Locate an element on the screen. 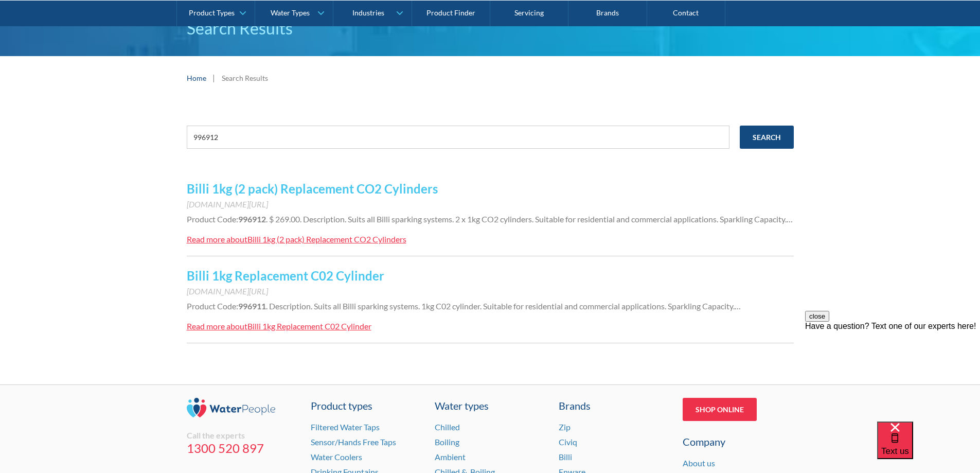  span: . Description. Suits all Billi sparking systems. 1kg C02 cylinder. Suitable for residential and c... is located at coordinates (500, 306).